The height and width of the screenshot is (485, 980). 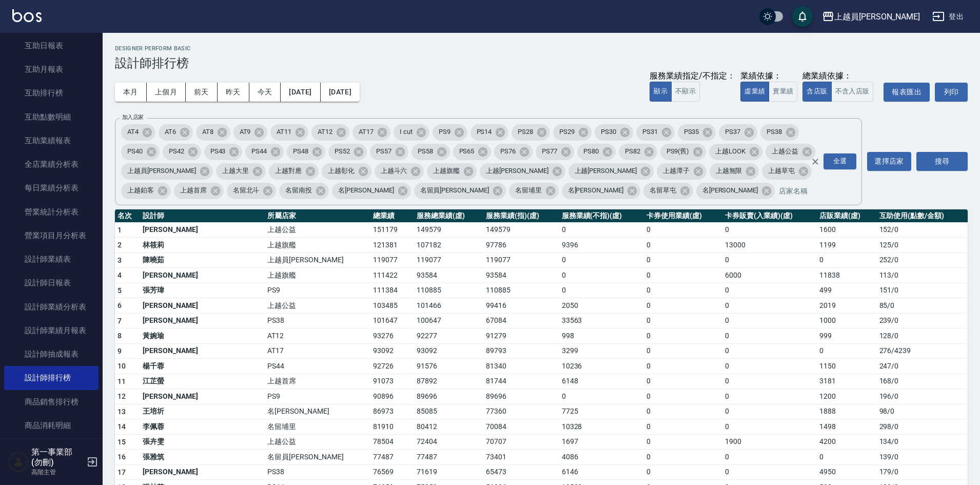 What do you see at coordinates (51, 117) in the screenshot?
I see `a: 互助點數明細` at bounding box center [51, 117].